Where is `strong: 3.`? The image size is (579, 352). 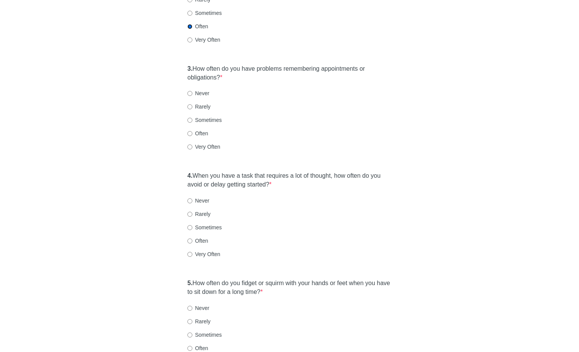 strong: 3. is located at coordinates (190, 68).